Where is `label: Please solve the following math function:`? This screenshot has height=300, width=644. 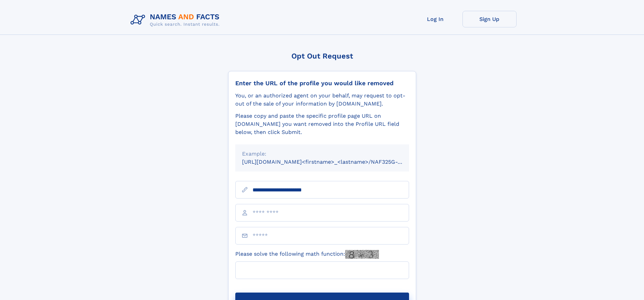
label: Please solve the following math function: is located at coordinates (307, 254).